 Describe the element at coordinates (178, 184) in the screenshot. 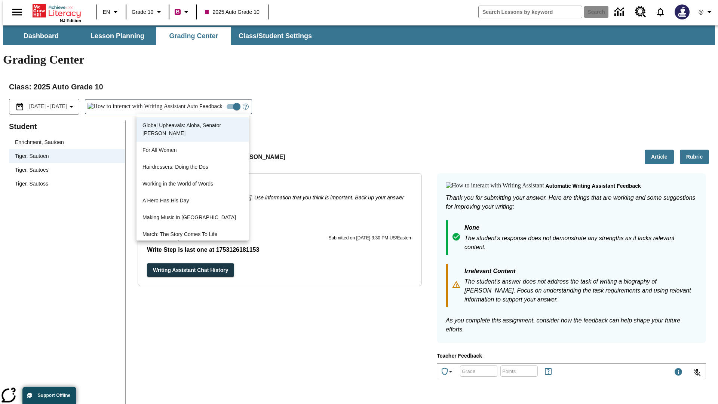

I see `p: Working in the World of Words` at that location.